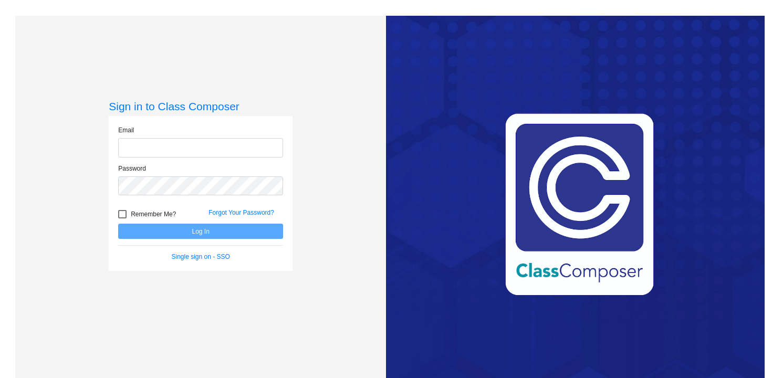  I want to click on span: Remember Me?, so click(153, 214).